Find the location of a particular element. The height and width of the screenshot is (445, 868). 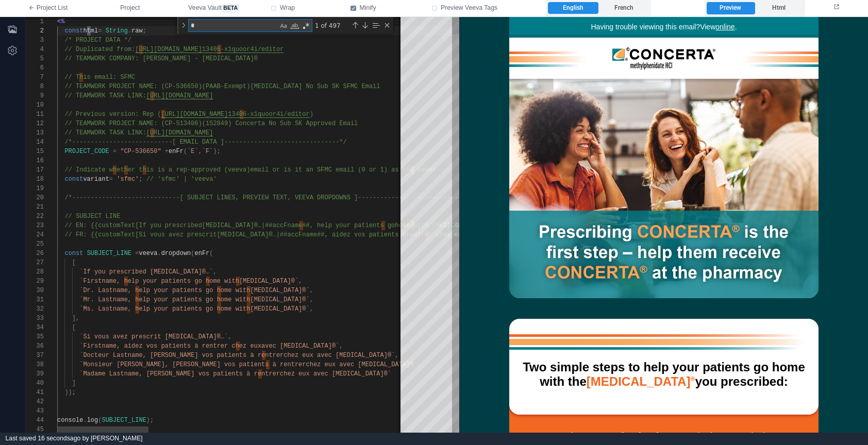

div: 10 is located at coordinates (35, 105).